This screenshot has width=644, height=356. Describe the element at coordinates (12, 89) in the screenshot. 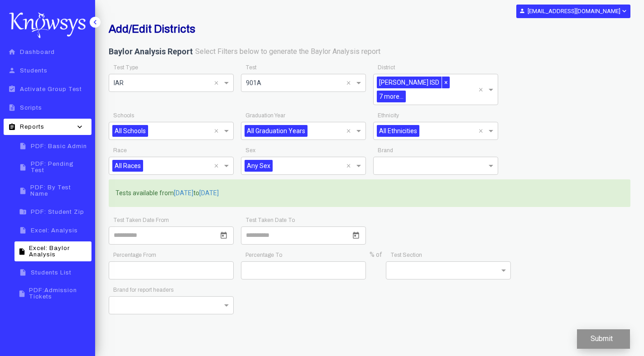

I see `i: assignment_turned_in` at that location.